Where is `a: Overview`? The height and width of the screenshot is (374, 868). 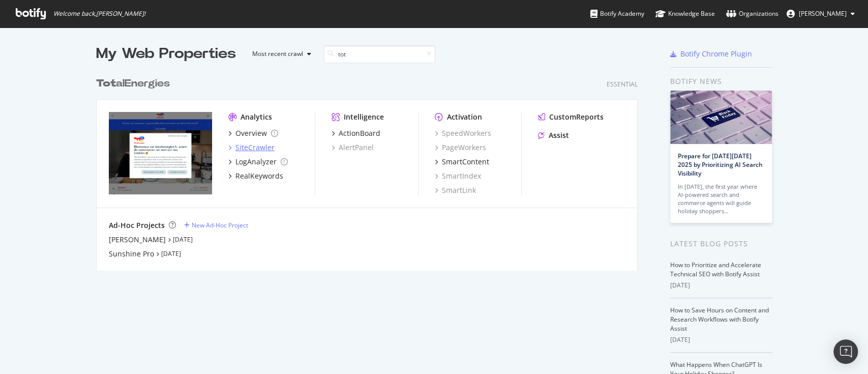
a: Overview is located at coordinates (254, 133).